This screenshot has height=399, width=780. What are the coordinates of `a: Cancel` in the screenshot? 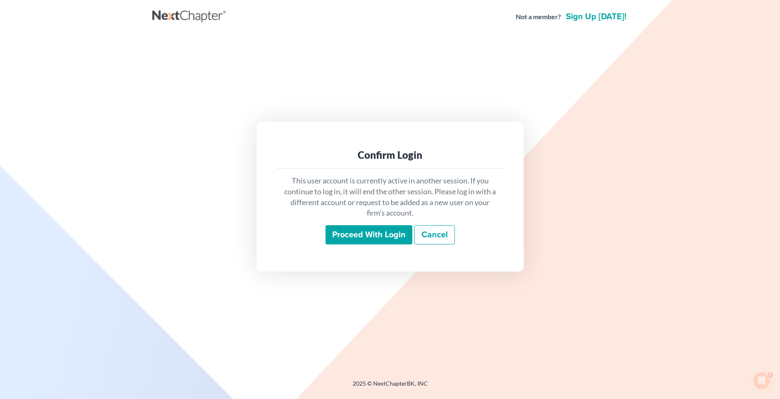 It's located at (434, 235).